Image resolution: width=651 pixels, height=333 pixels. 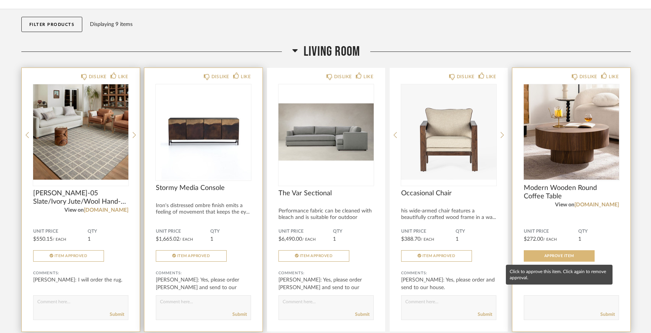 What do you see at coordinates (534, 239) in the screenshot?
I see `span: $272.00` at bounding box center [534, 239].